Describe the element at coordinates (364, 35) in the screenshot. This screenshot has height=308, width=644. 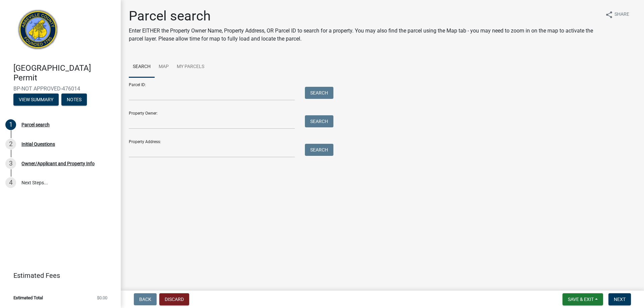
I see `p: Enter EITHER the Property Owner Name, Property Address, OR Parcel ID to search for a property. Yo...` at that location.